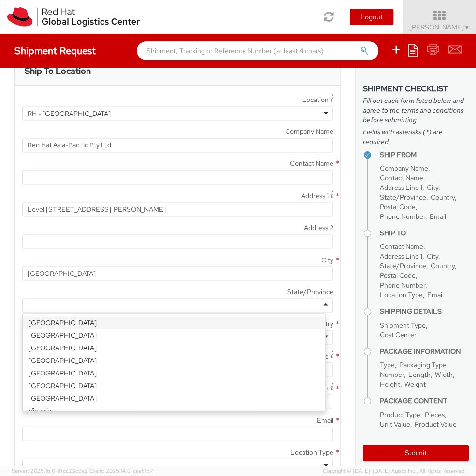 The height and width of the screenshot is (476, 476). I want to click on img: rh-logistics-00dfa346123c4ec078e1.svg, so click(73, 17).